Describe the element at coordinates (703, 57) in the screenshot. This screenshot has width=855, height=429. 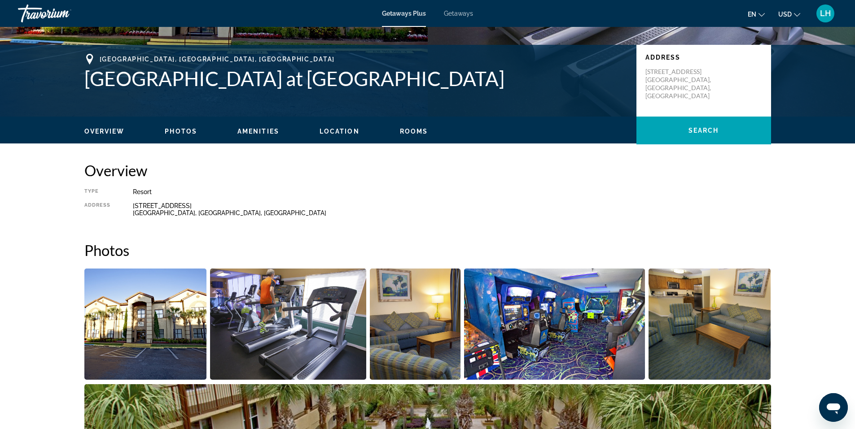
I see `p: Address` at that location.